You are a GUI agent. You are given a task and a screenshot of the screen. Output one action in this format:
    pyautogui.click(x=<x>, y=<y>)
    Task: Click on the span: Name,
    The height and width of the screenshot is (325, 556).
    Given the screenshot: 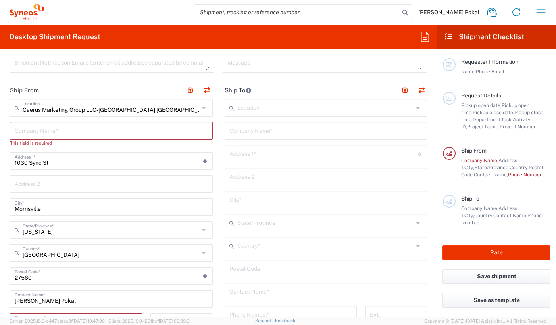 What is the action you would take?
    pyautogui.click(x=468, y=71)
    